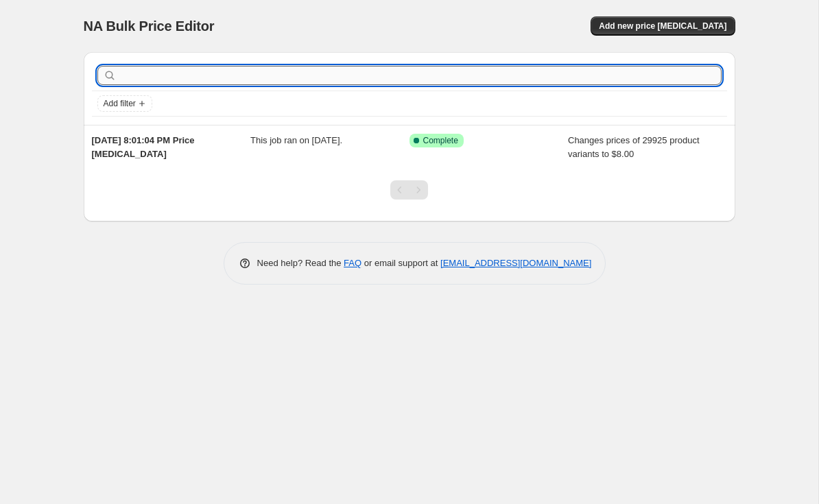 This screenshot has width=819, height=504. Describe the element at coordinates (352, 262) in the screenshot. I see `a: FAQ` at that location.